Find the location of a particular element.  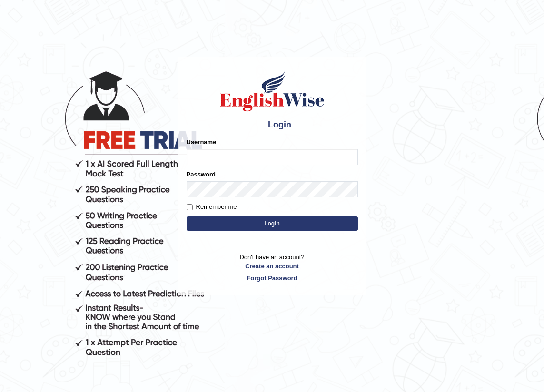

a: Forgot Password is located at coordinates (272, 278).